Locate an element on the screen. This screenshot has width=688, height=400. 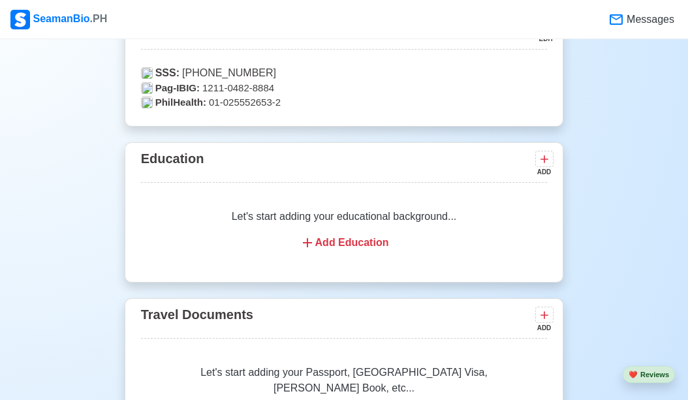
span: SSS: is located at coordinates (167, 73).